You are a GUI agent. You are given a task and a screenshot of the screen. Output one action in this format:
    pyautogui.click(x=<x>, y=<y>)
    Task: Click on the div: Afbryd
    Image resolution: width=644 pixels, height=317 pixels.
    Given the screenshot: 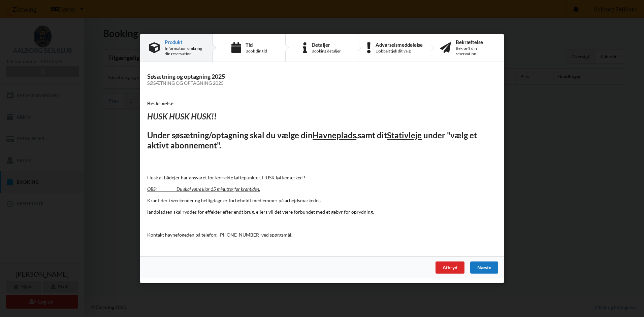 What is the action you would take?
    pyautogui.click(x=450, y=268)
    